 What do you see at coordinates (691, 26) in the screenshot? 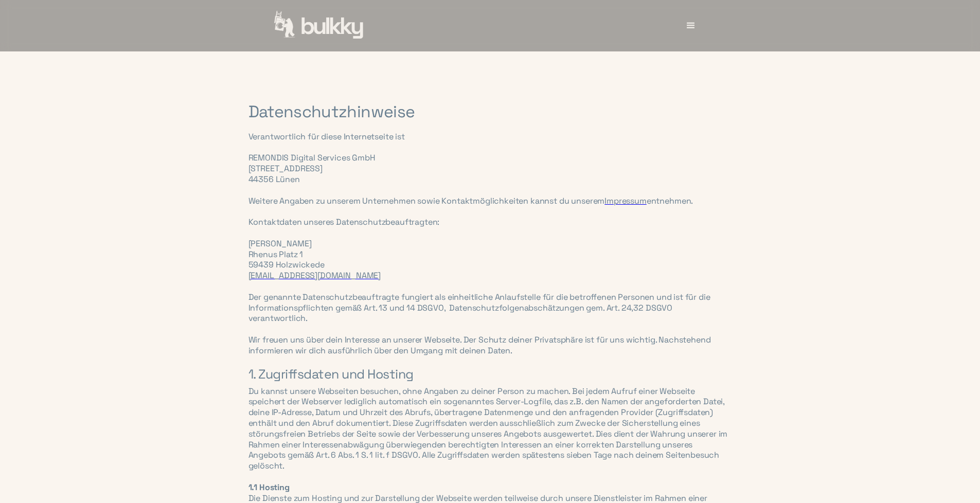
I see `div: menu` at bounding box center [691, 26].